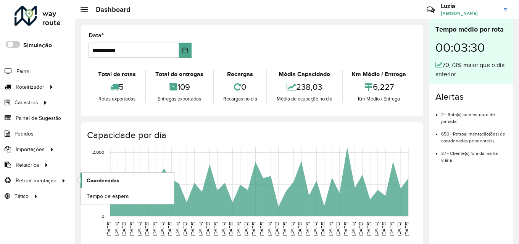 Image resolution: width=519 pixels, height=244 pixels. I want to click on text: 2,000, so click(98, 153).